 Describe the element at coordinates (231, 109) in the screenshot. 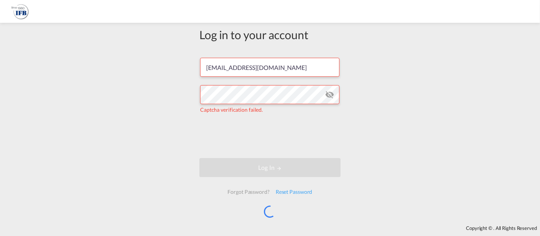

I see `span: Captcha verification failed.` at that location.